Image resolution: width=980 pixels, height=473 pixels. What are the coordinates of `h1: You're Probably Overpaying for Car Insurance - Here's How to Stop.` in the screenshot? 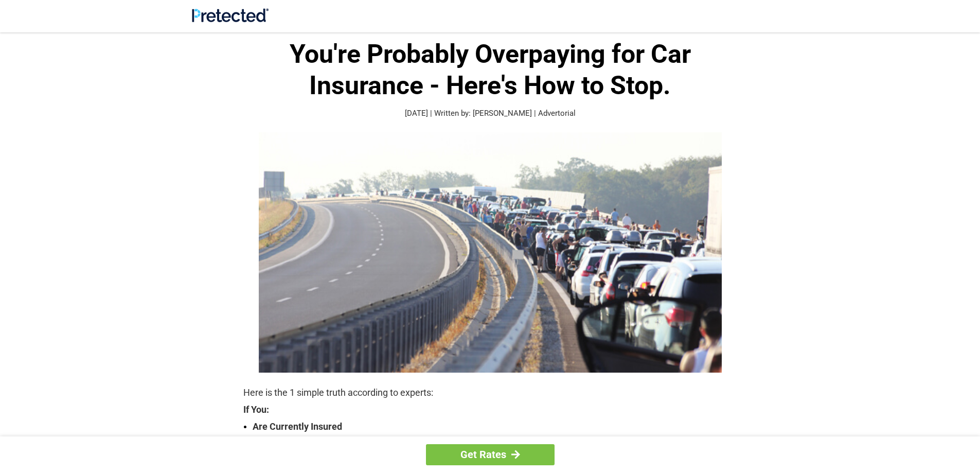 It's located at (490, 70).